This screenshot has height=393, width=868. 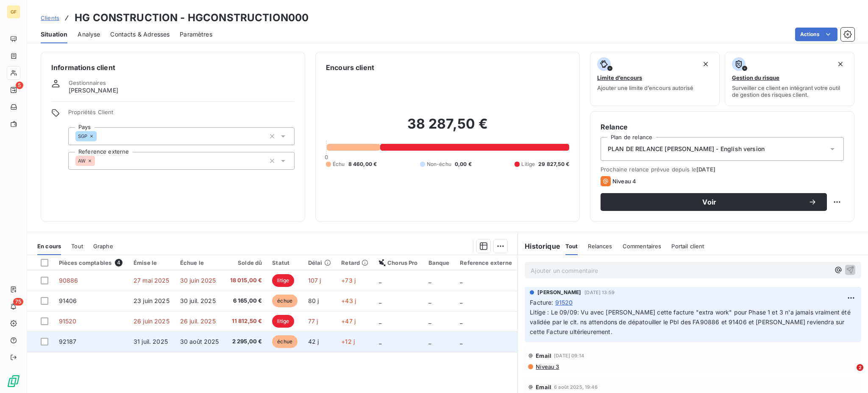 What do you see at coordinates (119, 262) in the screenshot?
I see `span: 4` at bounding box center [119, 262].